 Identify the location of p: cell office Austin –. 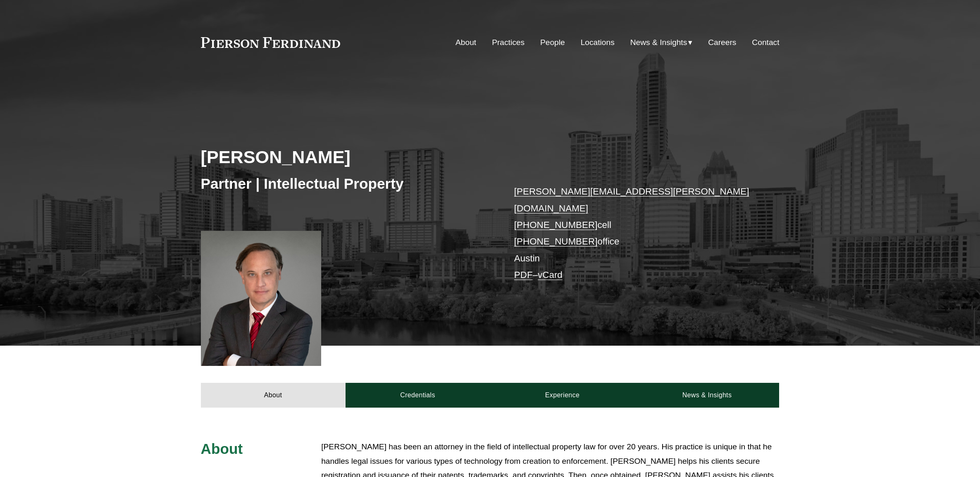
(634, 233).